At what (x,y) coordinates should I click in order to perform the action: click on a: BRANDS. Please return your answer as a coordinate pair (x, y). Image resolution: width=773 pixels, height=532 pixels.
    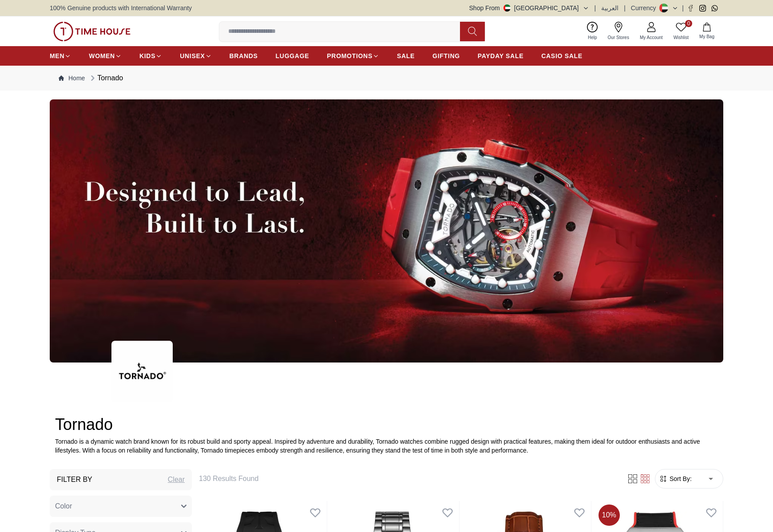
    Looking at the image, I should click on (243, 56).